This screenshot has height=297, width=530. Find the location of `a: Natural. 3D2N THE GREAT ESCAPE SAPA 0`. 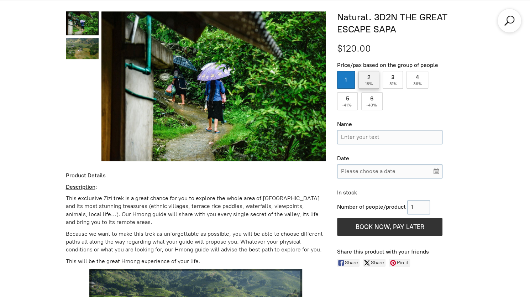

a: Natural. 3D2N THE GREAT ESCAPE SAPA 0 is located at coordinates (82, 23).